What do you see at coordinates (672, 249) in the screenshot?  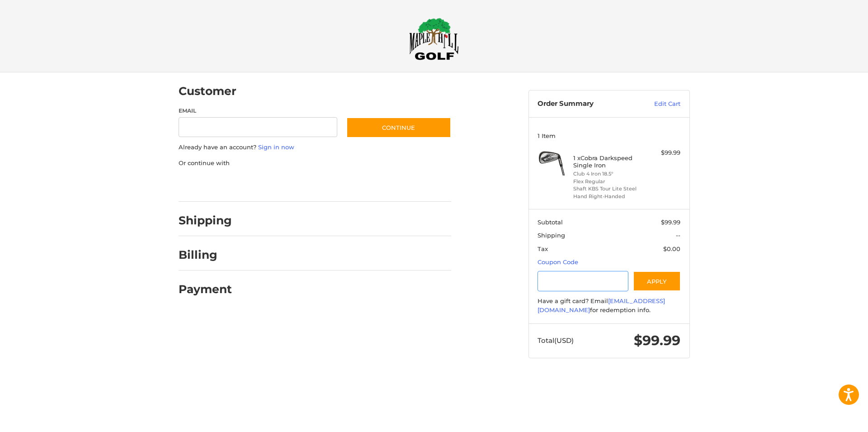 I see `span: $0.00` at bounding box center [672, 249].